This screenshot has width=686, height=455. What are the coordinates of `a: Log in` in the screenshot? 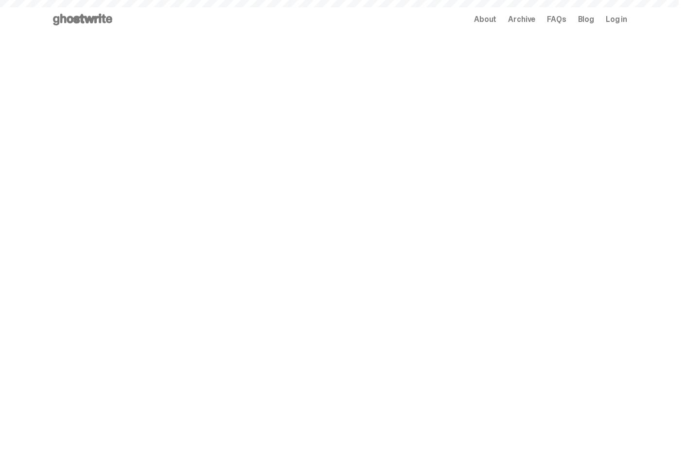 It's located at (617, 19).